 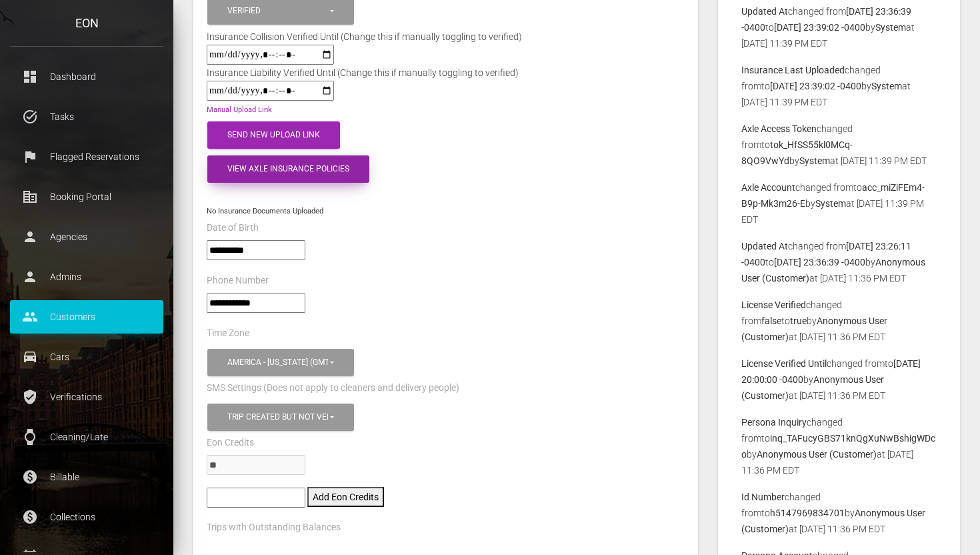 What do you see at coordinates (265, 211) in the screenshot?
I see `small: No Insurance Documents Uploaded` at bounding box center [265, 211].